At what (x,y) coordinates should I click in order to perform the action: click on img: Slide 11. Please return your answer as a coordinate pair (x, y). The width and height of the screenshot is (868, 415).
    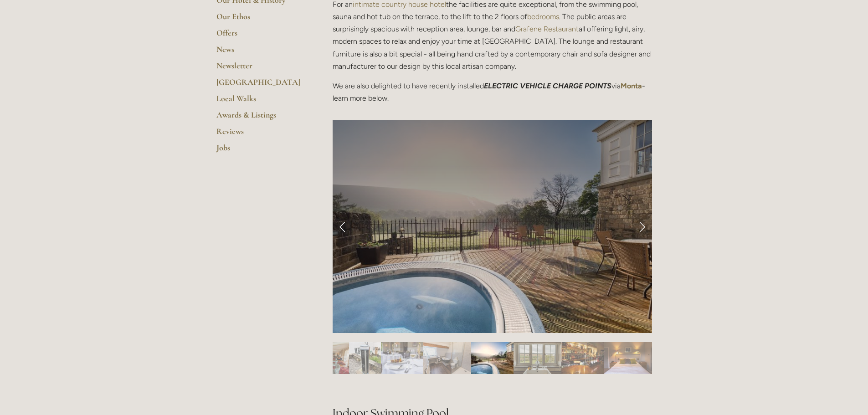
    Looking at the image, I should click on (628, 358).